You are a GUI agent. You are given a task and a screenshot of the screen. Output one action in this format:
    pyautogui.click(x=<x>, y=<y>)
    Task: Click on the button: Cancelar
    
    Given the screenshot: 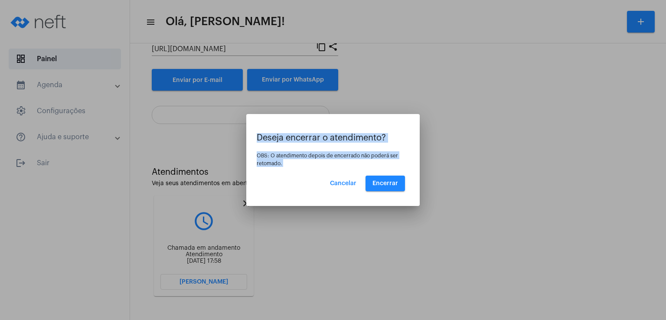 What is the action you would take?
    pyautogui.click(x=343, y=183)
    